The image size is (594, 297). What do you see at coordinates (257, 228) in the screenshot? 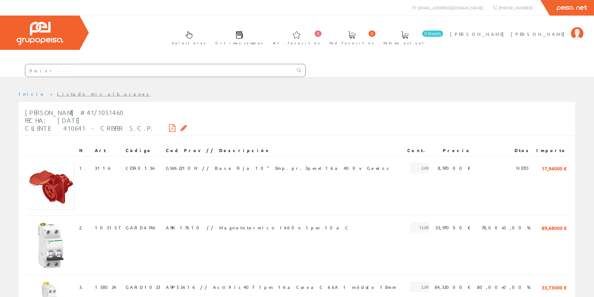
I see `span: A9K17610 // Magnetotermico Ik60n 1p+n 10a C` at bounding box center [257, 228].